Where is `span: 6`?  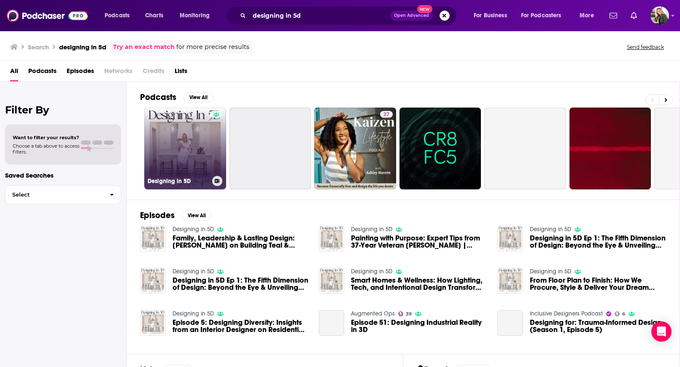
span: 6 is located at coordinates (623, 314).